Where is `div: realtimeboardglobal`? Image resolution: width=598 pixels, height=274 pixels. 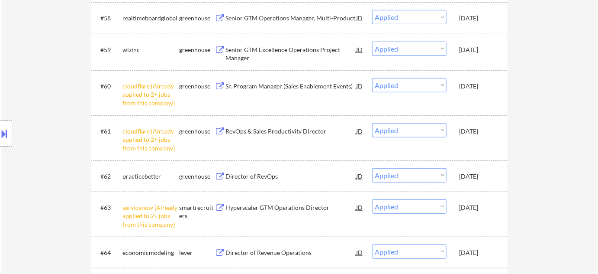
div: realtimeboardglobal is located at coordinates (151, 18).